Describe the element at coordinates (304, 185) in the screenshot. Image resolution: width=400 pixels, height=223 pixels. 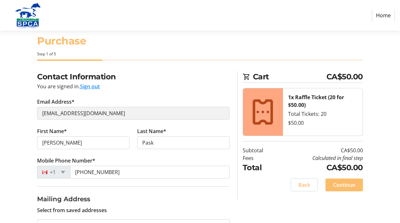
I see `button: Back` at that location.